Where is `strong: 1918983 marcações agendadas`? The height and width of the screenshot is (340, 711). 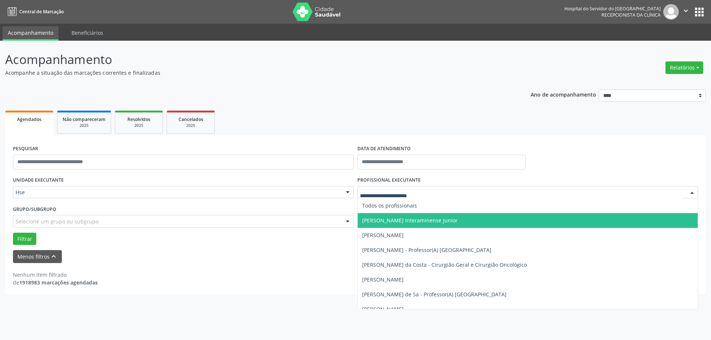
strong: 1918983 marcações agendadas is located at coordinates (58, 282).